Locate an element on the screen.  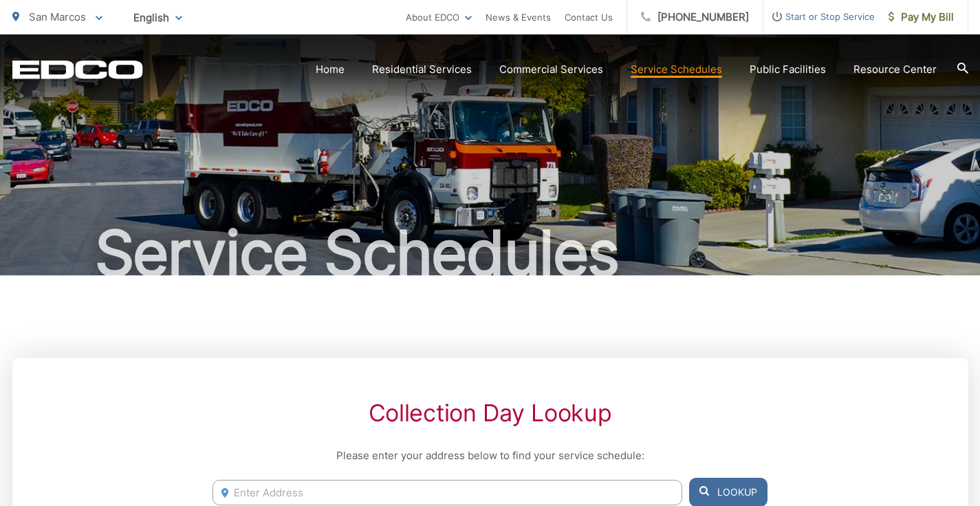
h2: Collection Day Lookup is located at coordinates (490, 413).